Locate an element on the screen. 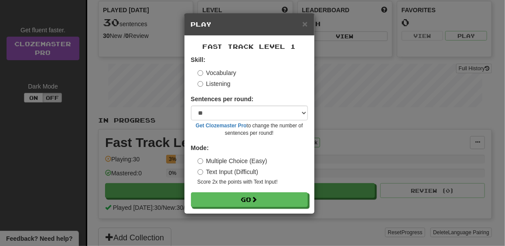  label: Listening is located at coordinates (214, 84).